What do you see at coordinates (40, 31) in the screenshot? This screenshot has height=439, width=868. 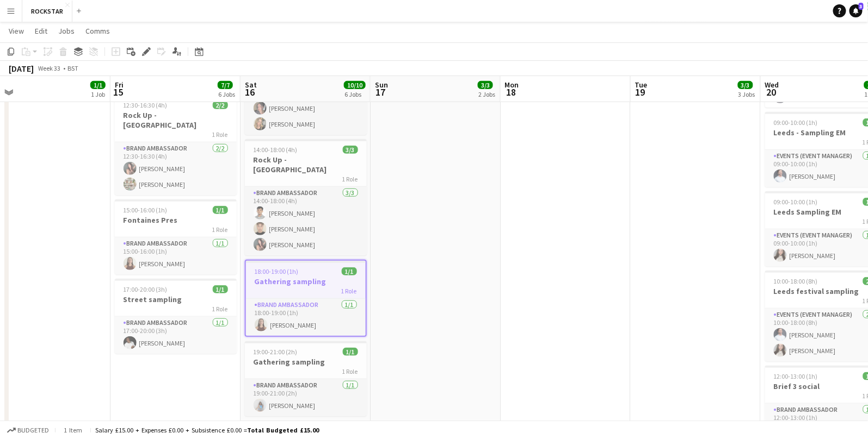 I see `a: Edit` at bounding box center [40, 31].